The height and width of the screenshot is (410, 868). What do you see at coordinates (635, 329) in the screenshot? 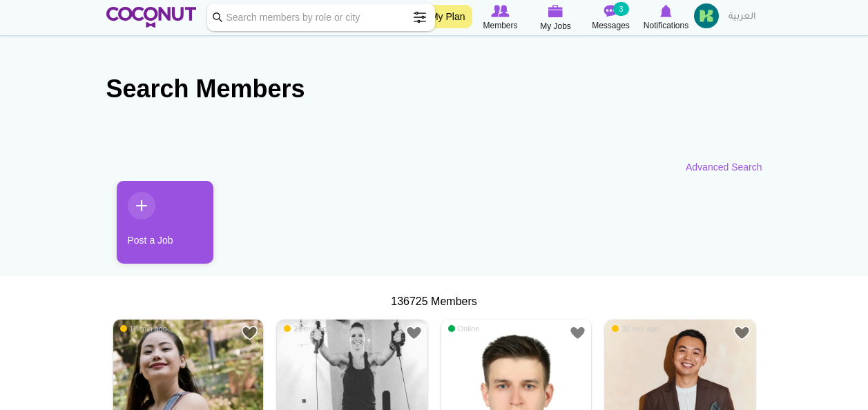
I see `span: 32 min ago` at bounding box center [635, 329].